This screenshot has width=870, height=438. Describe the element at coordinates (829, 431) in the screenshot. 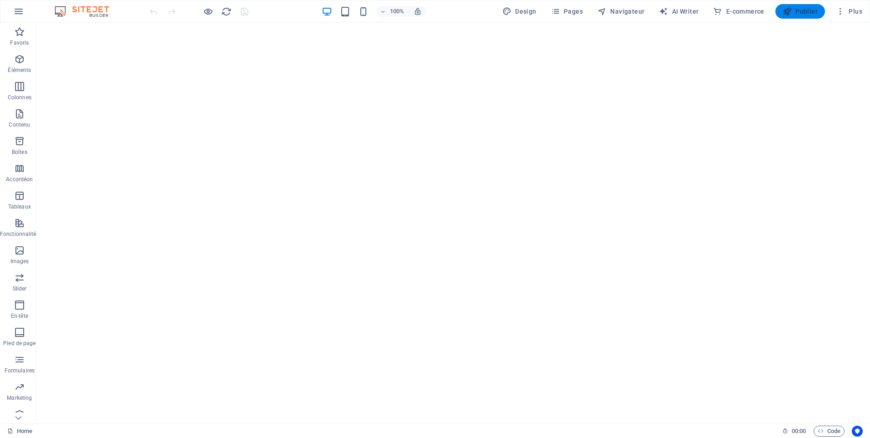

I see `button: Code` at that location.